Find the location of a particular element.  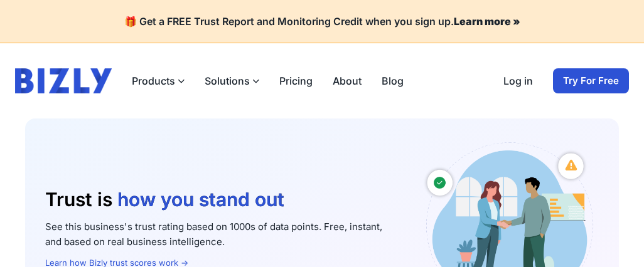

a: Learn more » is located at coordinates (487, 22).